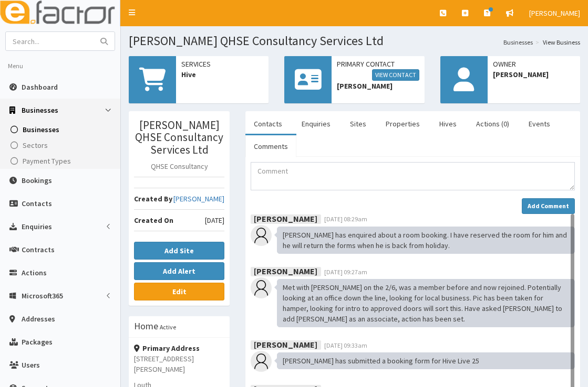 This screenshot has height=387, width=588. I want to click on a: View Contact, so click(396, 75).